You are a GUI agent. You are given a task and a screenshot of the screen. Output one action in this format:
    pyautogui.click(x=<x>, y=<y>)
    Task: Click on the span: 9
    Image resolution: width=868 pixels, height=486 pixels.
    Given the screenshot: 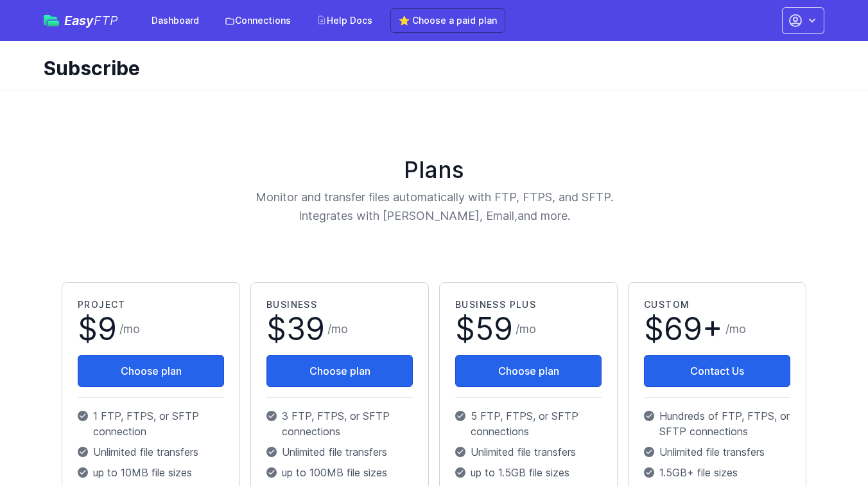 What is the action you would take?
    pyautogui.click(x=107, y=328)
    